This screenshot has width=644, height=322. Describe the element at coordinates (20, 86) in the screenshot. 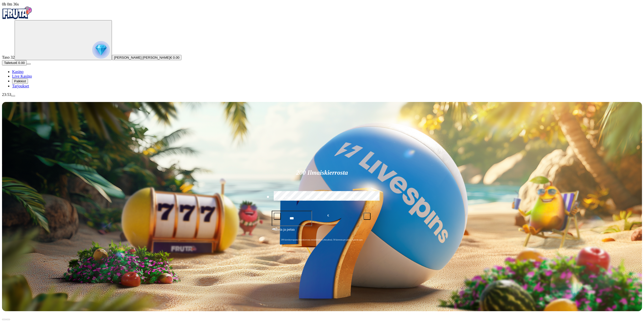

I see `a: Tarjoukset` at that location.